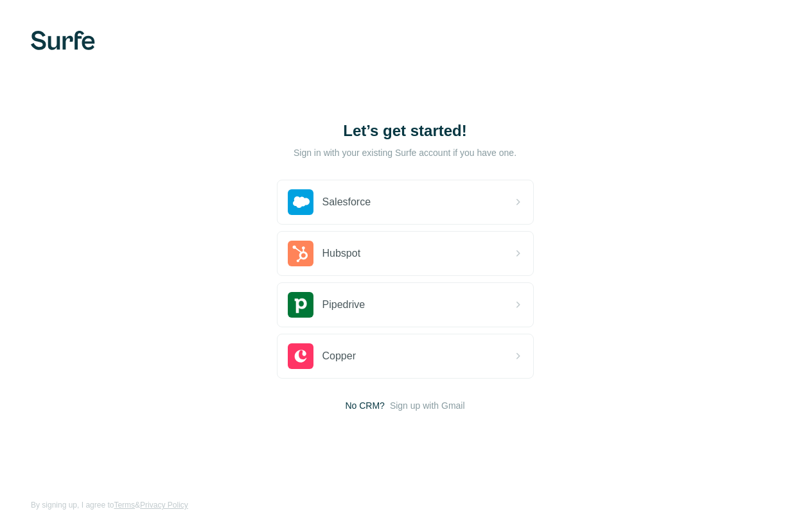 Image resolution: width=810 pixels, height=532 pixels. Describe the element at coordinates (427, 406) in the screenshot. I see `button: Sign up with Gmail` at that location.